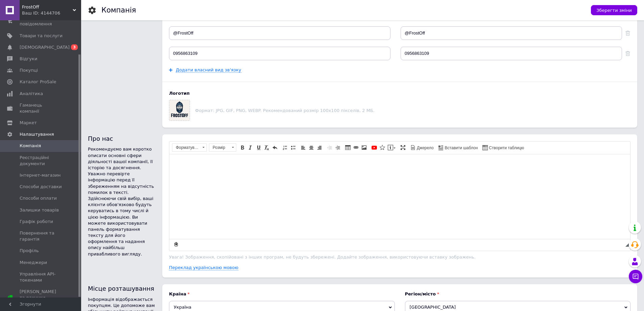  Describe the element at coordinates (275, 147) in the screenshot. I see `a: Повернути (Ctrl+Z)` at that location.